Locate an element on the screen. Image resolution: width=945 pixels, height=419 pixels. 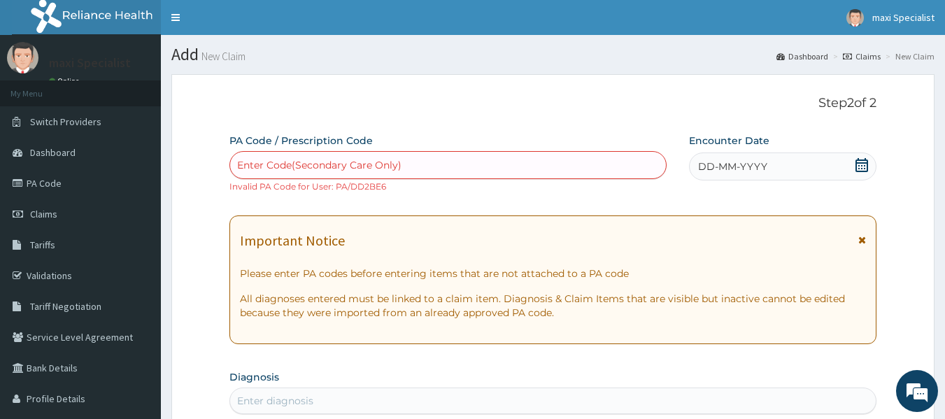
img: d_794563401_company_1708531726252_794563401 is located at coordinates (41, 87).